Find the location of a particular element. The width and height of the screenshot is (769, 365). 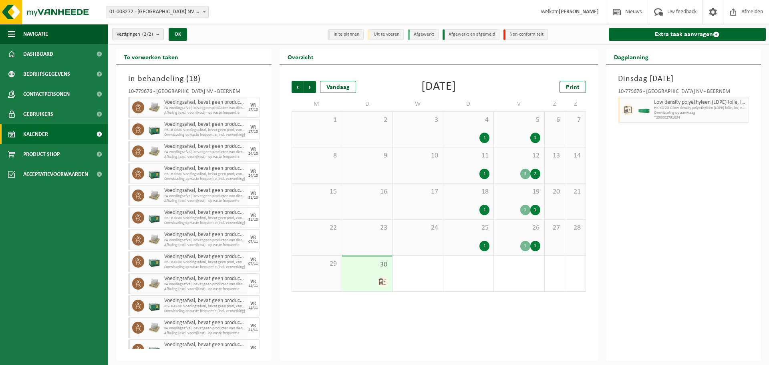

h2: Te verwerken taken is located at coordinates (151, 56).